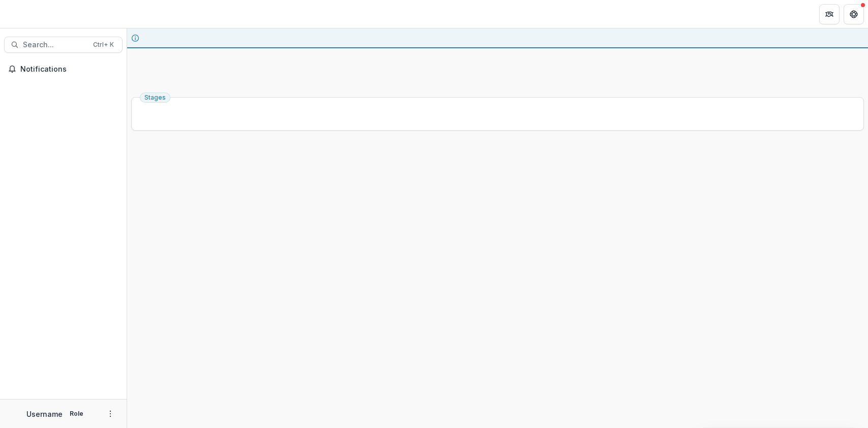 This screenshot has width=868, height=428. I want to click on button: Search..., so click(63, 45).